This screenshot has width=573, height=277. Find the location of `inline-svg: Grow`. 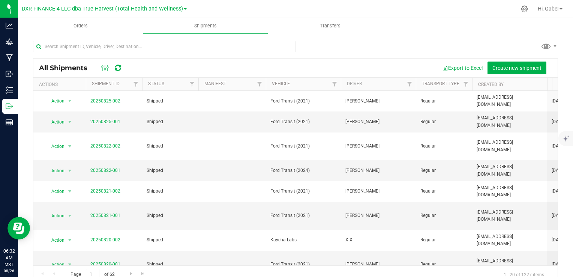

inline-svg: Grow is located at coordinates (9, 42).